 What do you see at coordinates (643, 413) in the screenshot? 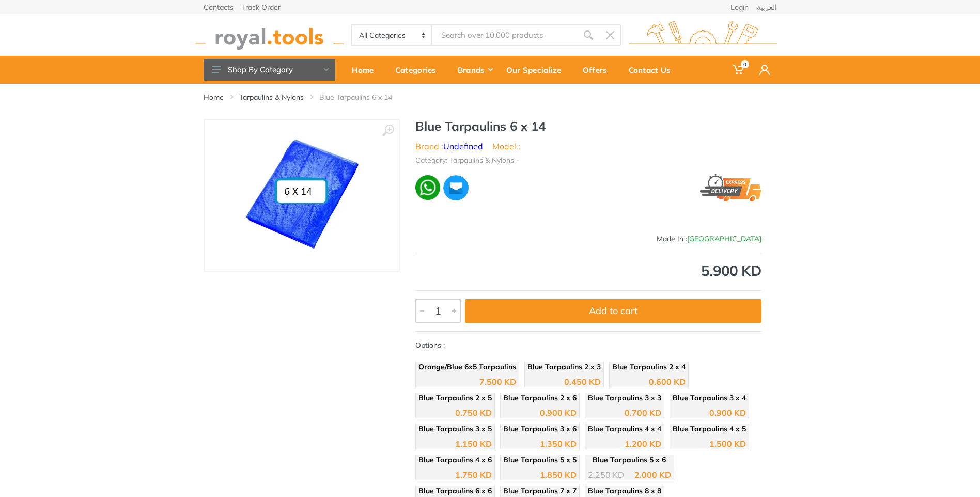
I see `div: 0.700 KD` at bounding box center [643, 413].